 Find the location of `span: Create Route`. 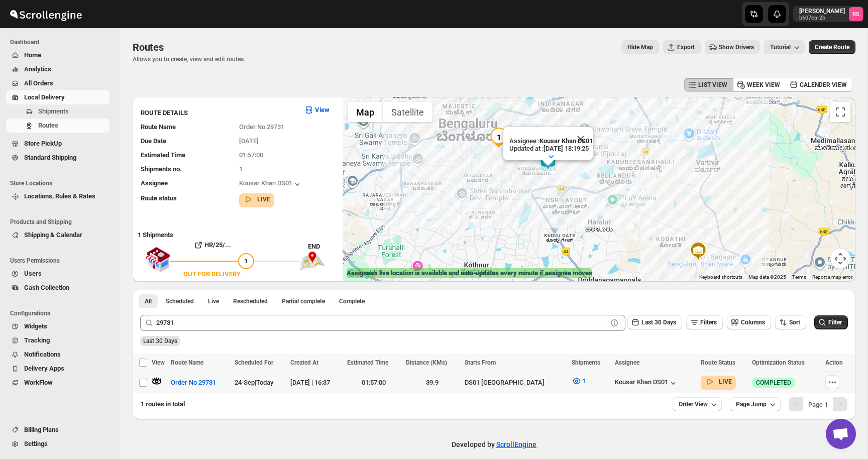

span: Create Route is located at coordinates (832, 47).